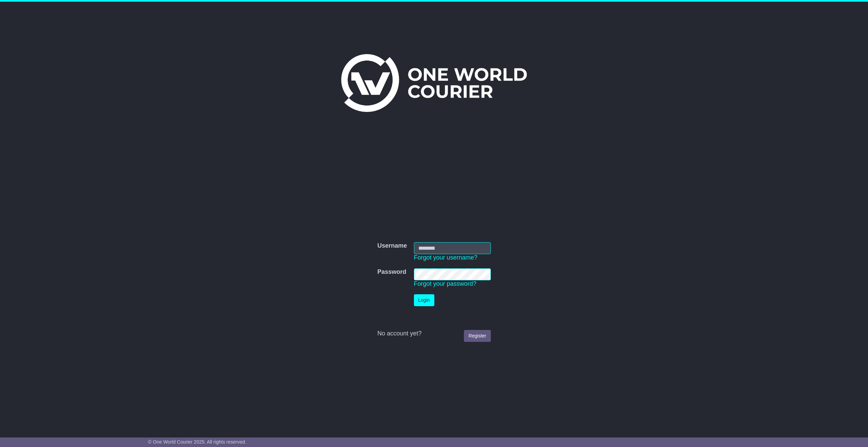 This screenshot has height=447, width=868. I want to click on label: Username, so click(392, 246).